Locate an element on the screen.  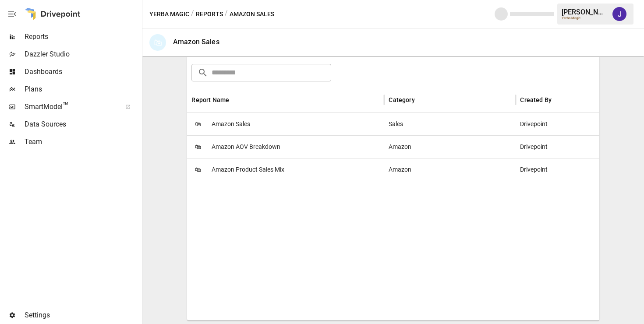
span: Dazzler Studio is located at coordinates (82, 54).